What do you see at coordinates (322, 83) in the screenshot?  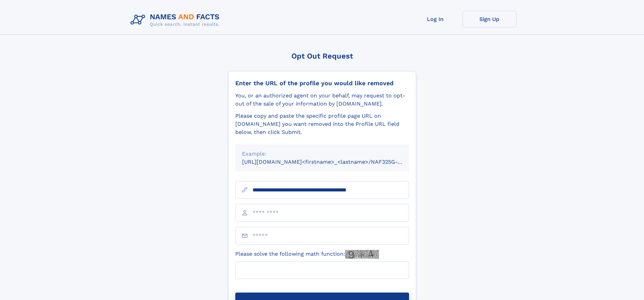 I see `div: Enter the URL of the profile you would like removed` at bounding box center [322, 83].